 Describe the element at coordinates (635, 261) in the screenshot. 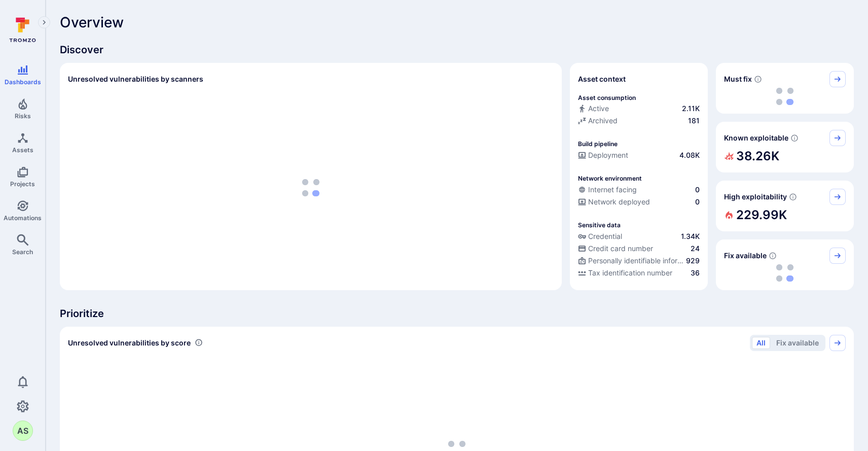

I see `span: Personally identifiable information (PII)` at that location.